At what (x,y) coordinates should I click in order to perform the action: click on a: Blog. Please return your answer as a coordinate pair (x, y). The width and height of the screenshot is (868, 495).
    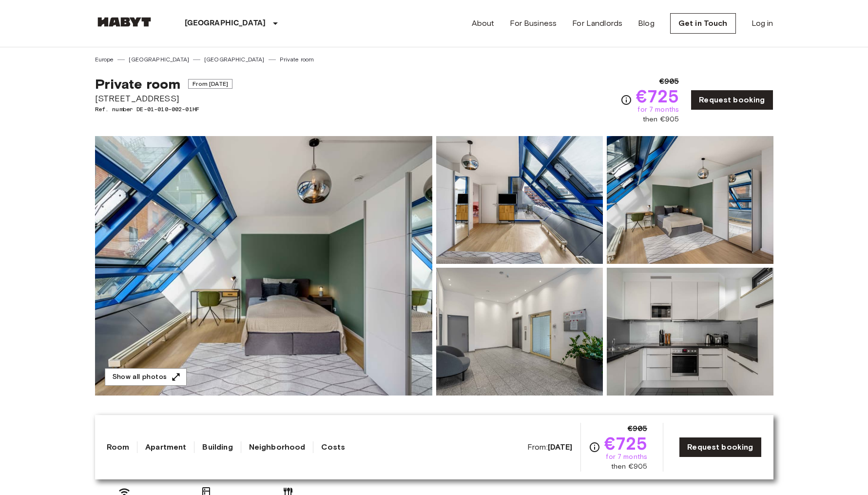
    Looking at the image, I should click on (647, 24).